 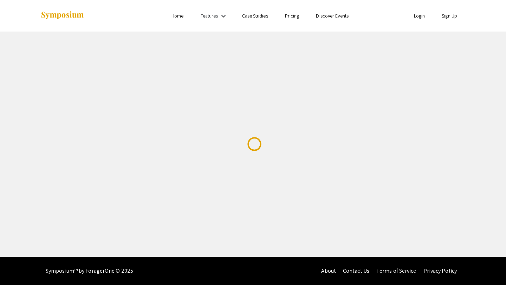 I want to click on div: Symposium™ by ForagerOne © 2025, so click(x=89, y=271).